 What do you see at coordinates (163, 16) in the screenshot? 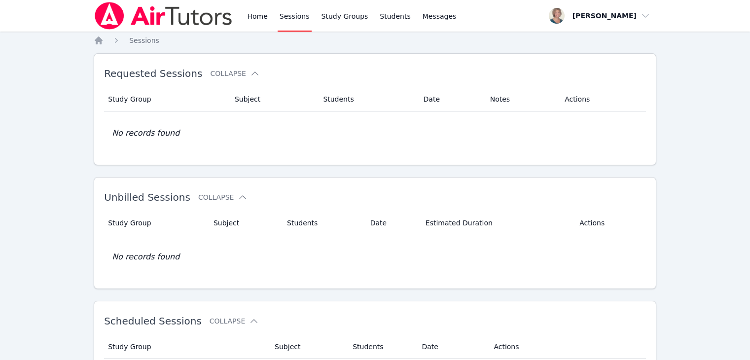
I see `img: Air Tutors` at bounding box center [163, 16].